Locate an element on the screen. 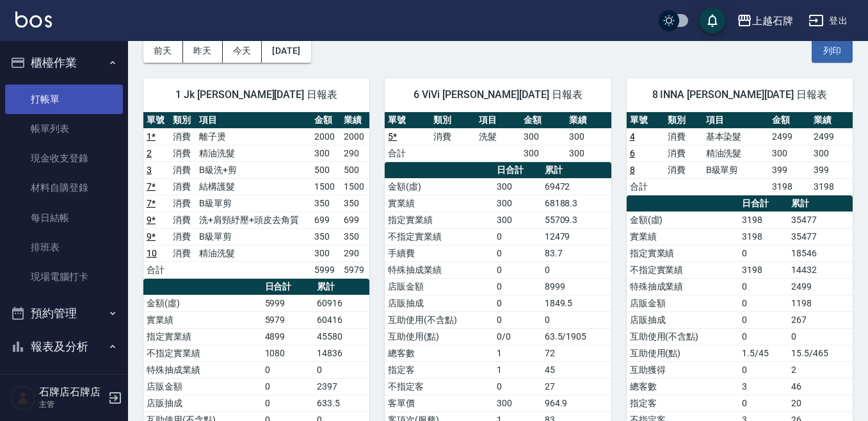  button: 前天 is located at coordinates (163, 50).